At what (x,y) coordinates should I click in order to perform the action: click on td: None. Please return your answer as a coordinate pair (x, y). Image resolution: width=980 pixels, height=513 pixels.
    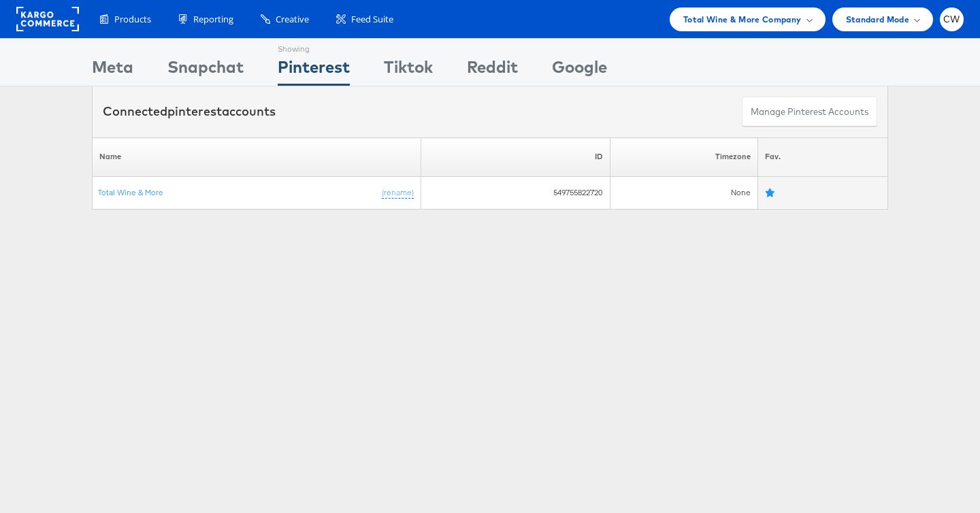
    Looking at the image, I should click on (684, 192).